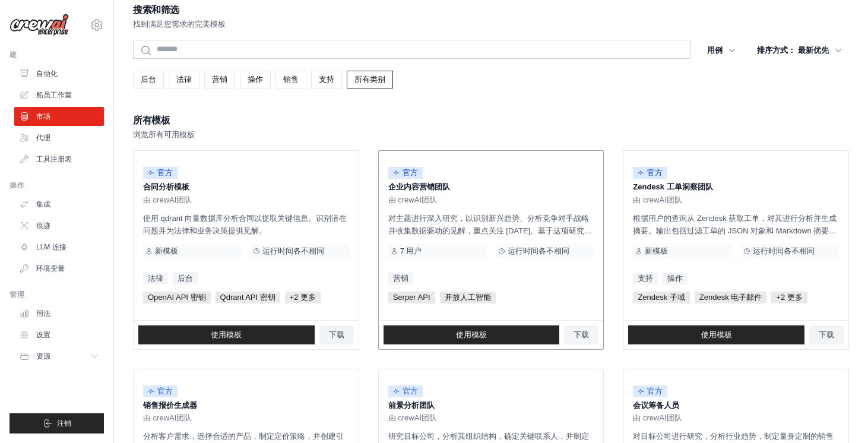 This screenshot has height=443, width=868. I want to click on font: 代理, so click(43, 137).